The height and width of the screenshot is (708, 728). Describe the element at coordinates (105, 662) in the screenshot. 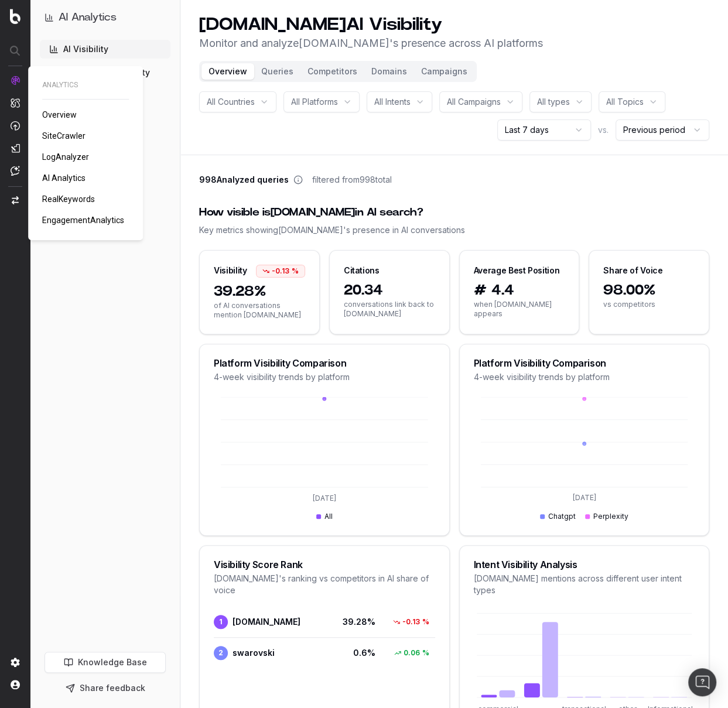

I see `a: Knowledge Base` at that location.